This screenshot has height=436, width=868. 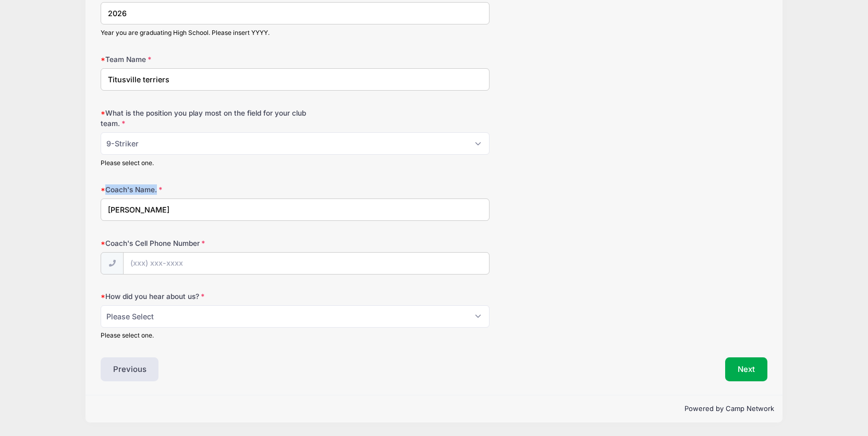 What do you see at coordinates (212, 119) in the screenshot?
I see `label: What is the position you play most on the field for your club team.` at bounding box center [212, 119].